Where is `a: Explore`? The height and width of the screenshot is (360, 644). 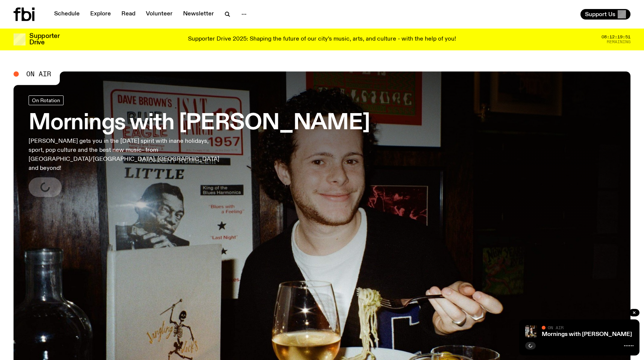 a: Explore is located at coordinates (100, 14).